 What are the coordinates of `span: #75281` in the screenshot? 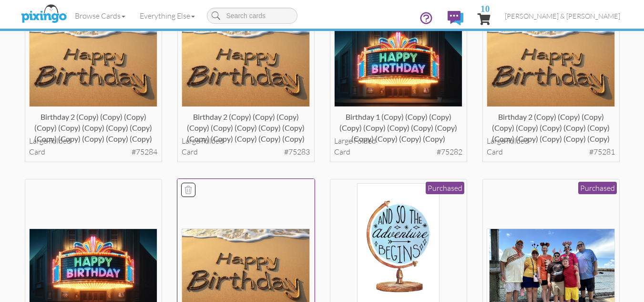 It's located at (602, 152).